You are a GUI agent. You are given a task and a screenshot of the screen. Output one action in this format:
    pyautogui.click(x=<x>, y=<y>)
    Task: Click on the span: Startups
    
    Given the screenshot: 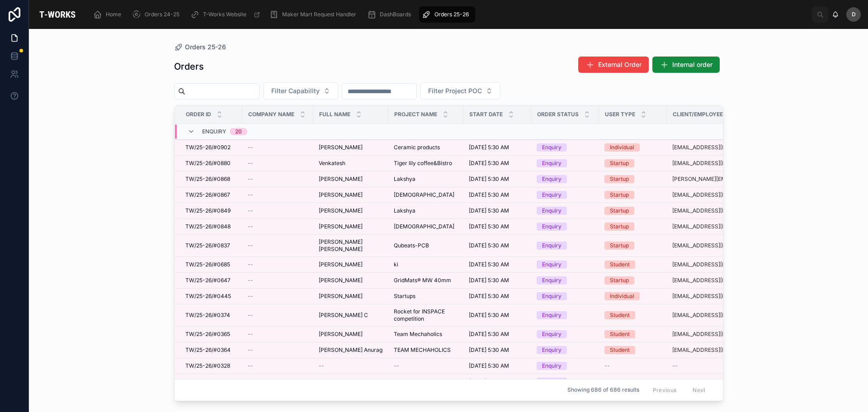 What is the action you would take?
    pyautogui.click(x=405, y=296)
    